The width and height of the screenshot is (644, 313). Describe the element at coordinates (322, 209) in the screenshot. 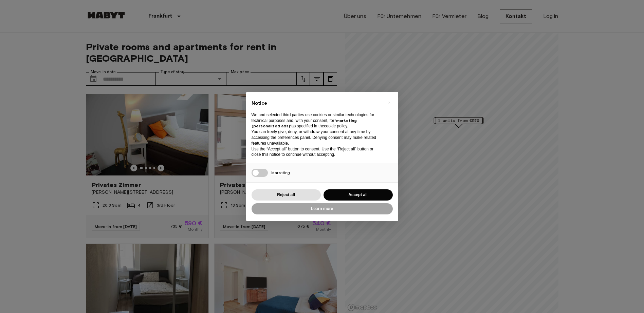

I see `button: Learn more` at that location.